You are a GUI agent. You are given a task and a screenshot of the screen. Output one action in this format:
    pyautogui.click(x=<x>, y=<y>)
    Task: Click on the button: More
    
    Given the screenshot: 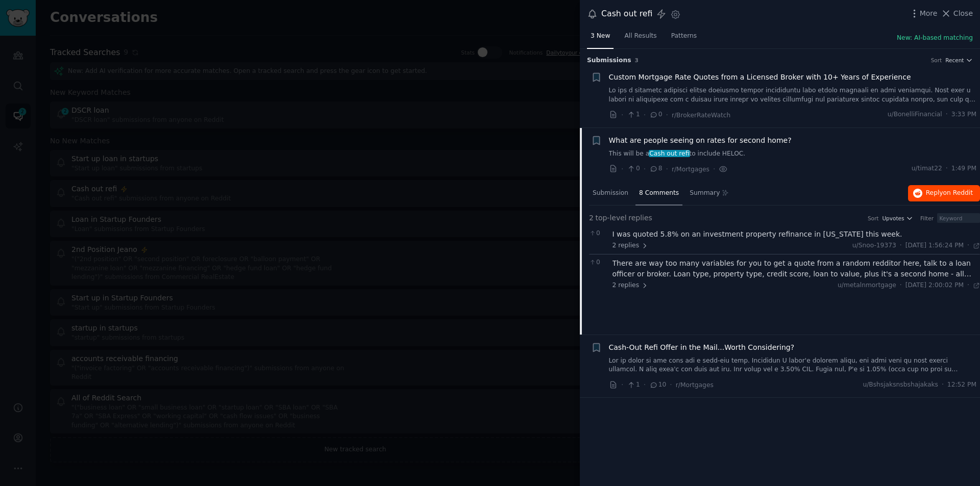 What is the action you would take?
    pyautogui.click(x=923, y=13)
    